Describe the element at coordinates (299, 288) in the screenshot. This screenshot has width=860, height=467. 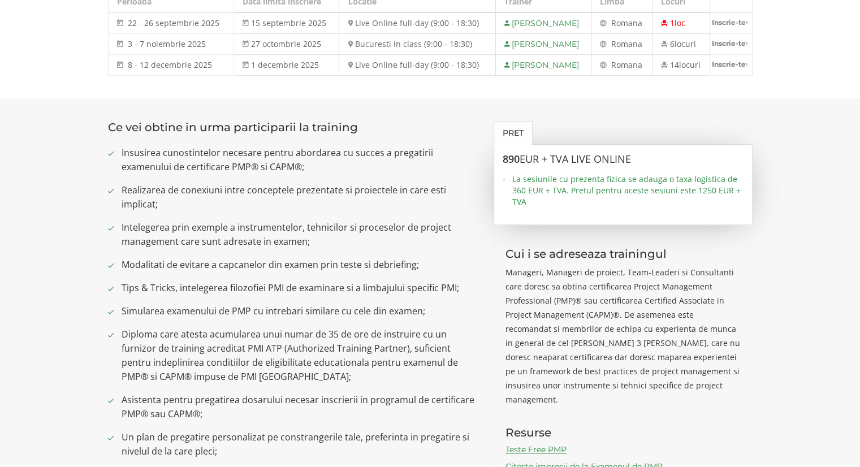
I see `span: Tips & Tricks, intelegerea filozofiei PMI de examinare si a limbajului specific PMI;` at that location.